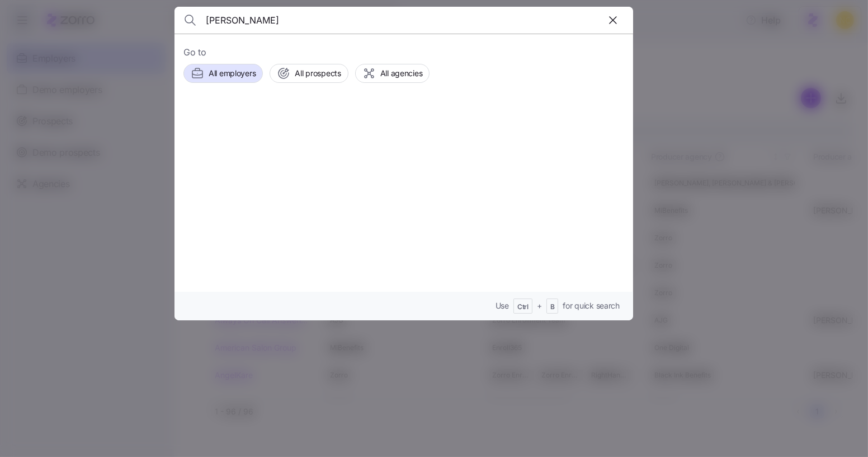 This screenshot has width=868, height=457. What do you see at coordinates (232, 73) in the screenshot?
I see `span: All employers` at bounding box center [232, 73].